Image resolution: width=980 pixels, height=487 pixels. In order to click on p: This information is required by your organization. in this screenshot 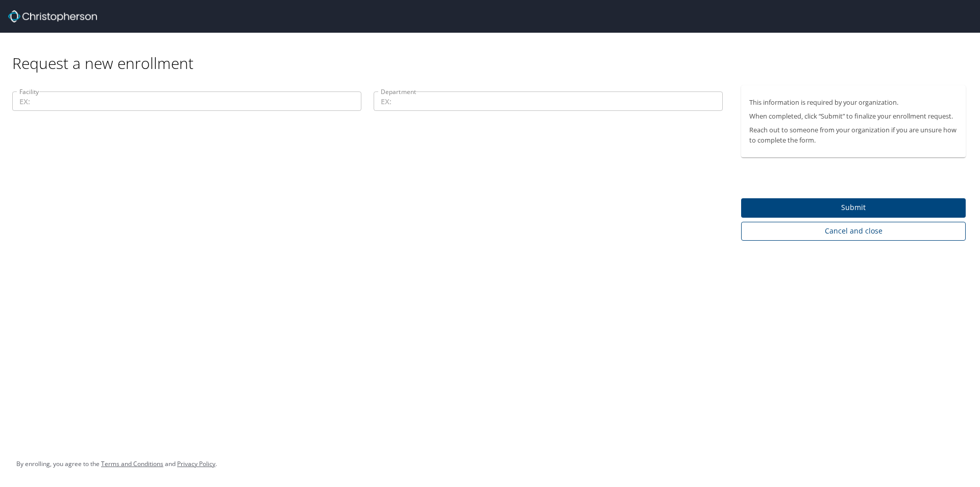, I will do `click(854, 102)`.